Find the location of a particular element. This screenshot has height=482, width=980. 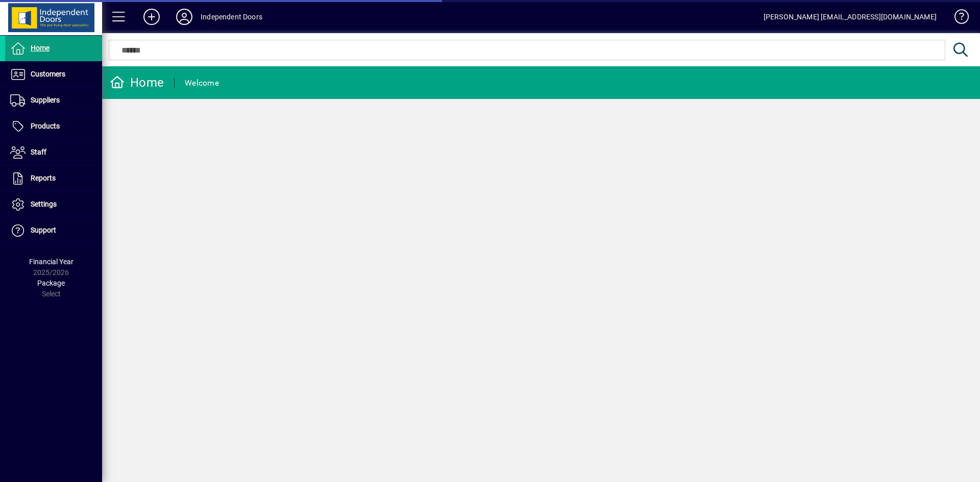

span: Reports is located at coordinates (43, 178).